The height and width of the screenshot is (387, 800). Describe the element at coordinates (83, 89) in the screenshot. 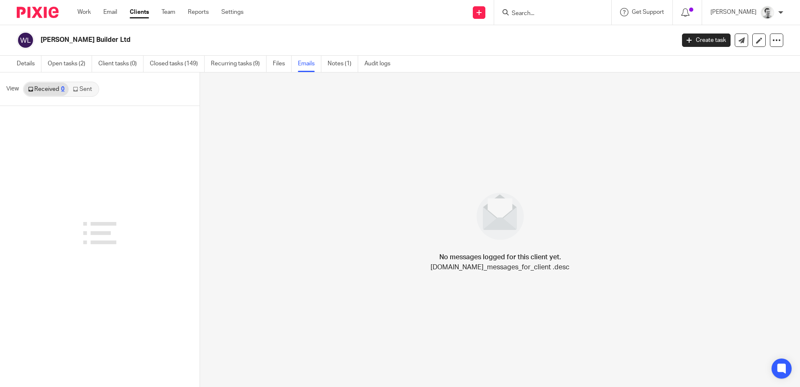

I see `a: Sent` at that location.